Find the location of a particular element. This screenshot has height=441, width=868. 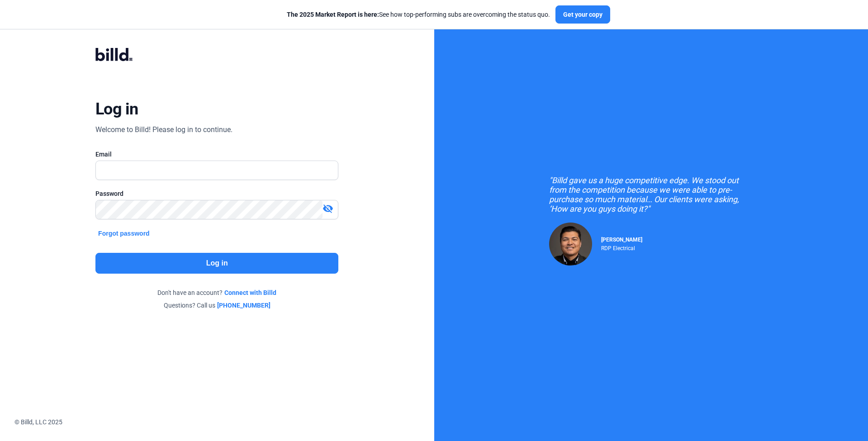

div: RDP Electrical is located at coordinates (621, 247).